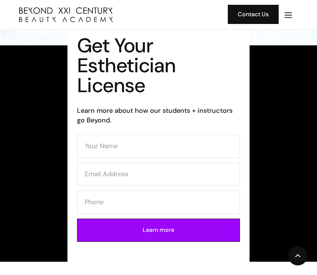 This screenshot has width=317, height=275. Describe the element at coordinates (158, 66) in the screenshot. I see `h1: Get Your Esthetician License` at that location.